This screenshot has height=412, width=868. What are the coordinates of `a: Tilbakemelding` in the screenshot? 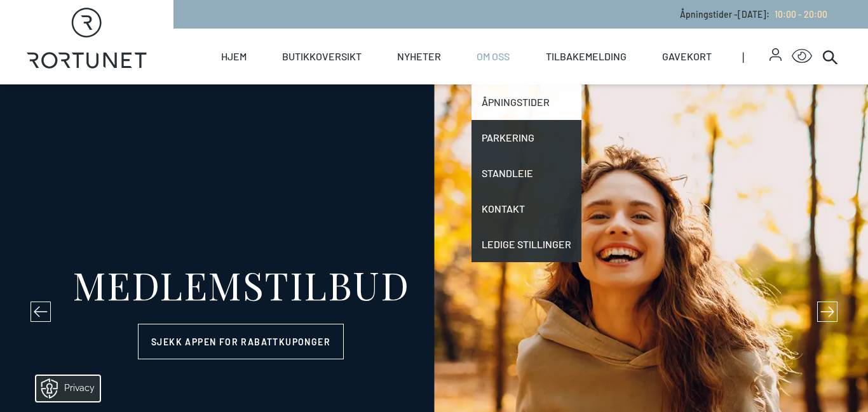 It's located at (586, 56).